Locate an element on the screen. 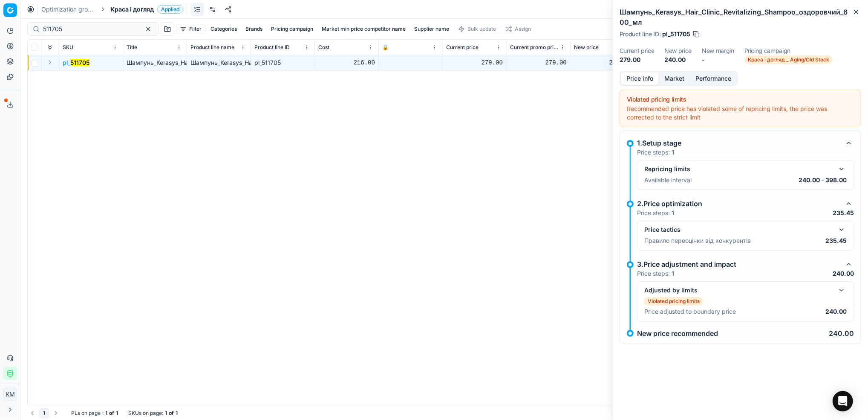 The width and height of the screenshot is (868, 420). span: Краса і доглядApplied is located at coordinates (146, 10).